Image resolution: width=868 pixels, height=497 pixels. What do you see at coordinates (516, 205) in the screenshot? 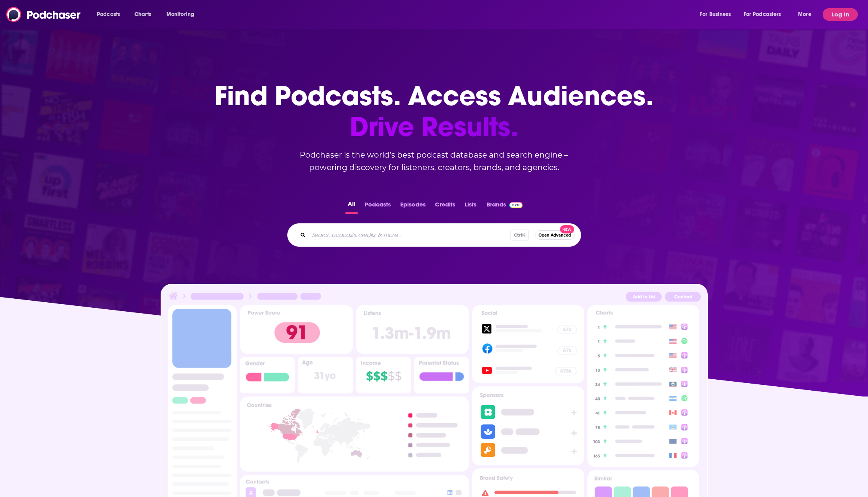
I see `img: Podchaser Pro` at bounding box center [516, 205].